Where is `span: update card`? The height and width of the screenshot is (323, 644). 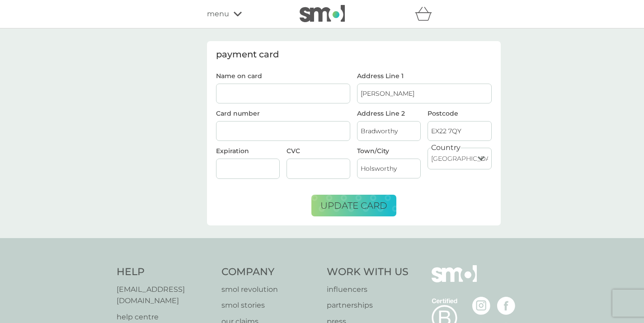
span: update card is located at coordinates (354, 205).